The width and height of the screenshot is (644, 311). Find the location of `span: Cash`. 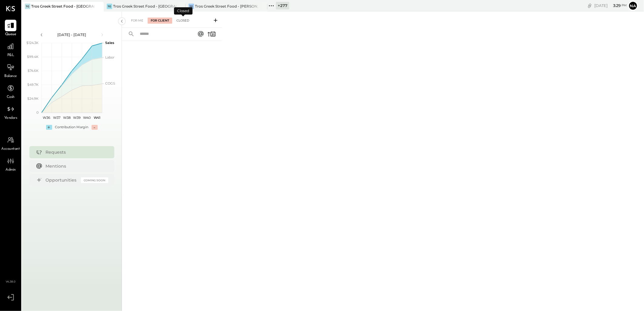

span: Cash is located at coordinates (11, 98).